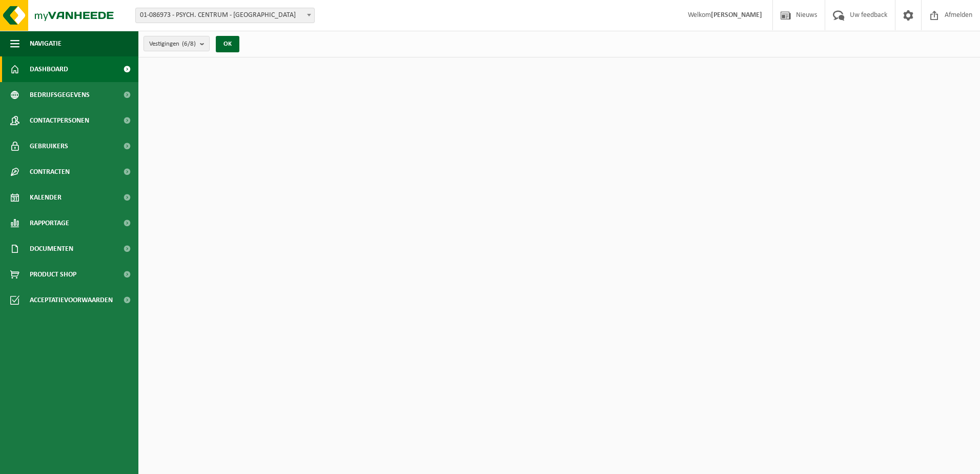 This screenshot has width=980, height=474. I want to click on span: Product Shop, so click(53, 274).